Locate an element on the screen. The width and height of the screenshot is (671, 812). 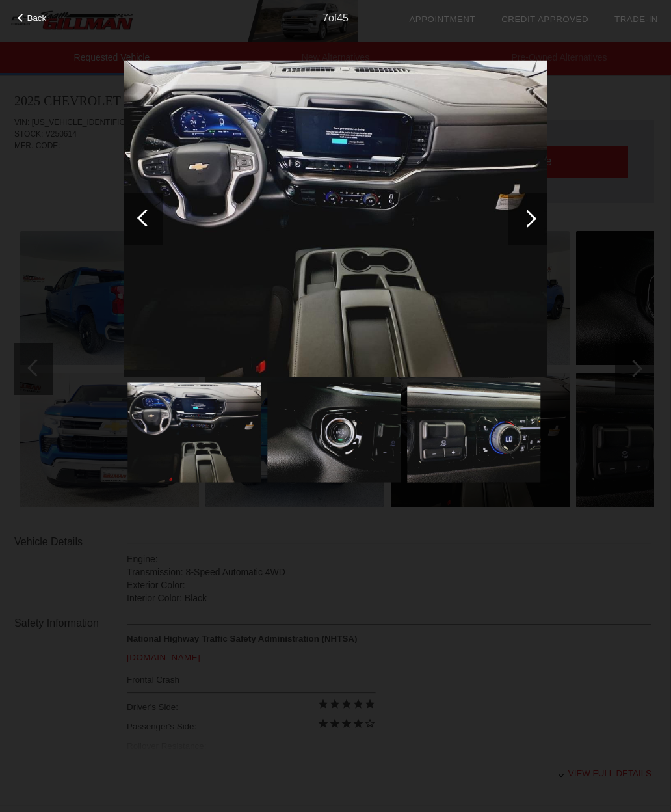
a: Trade-In is located at coordinates (636, 19).